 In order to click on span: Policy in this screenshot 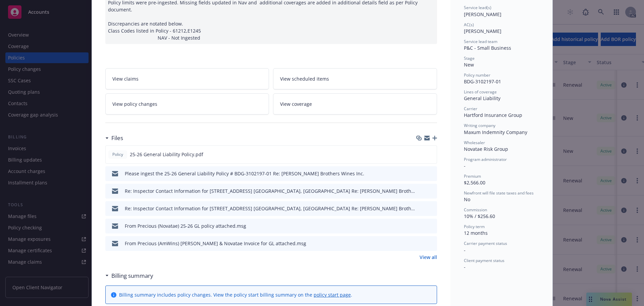, I will do `click(118, 155)`.